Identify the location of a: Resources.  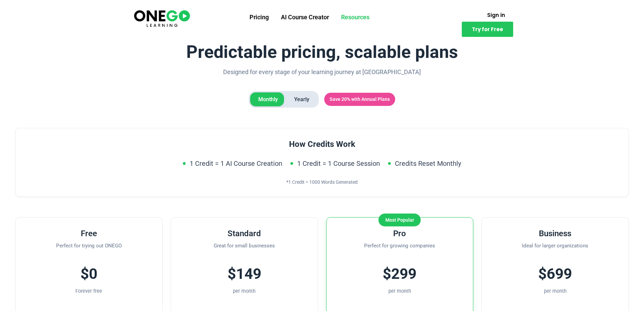
(355, 17).